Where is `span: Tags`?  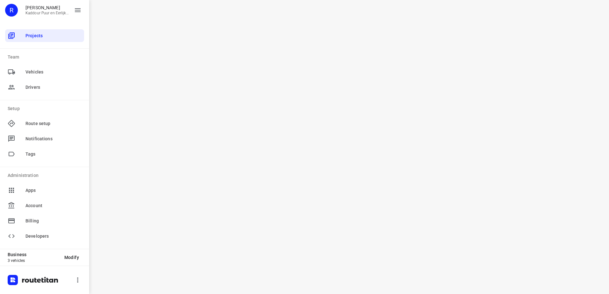 span: Tags is located at coordinates (53, 154).